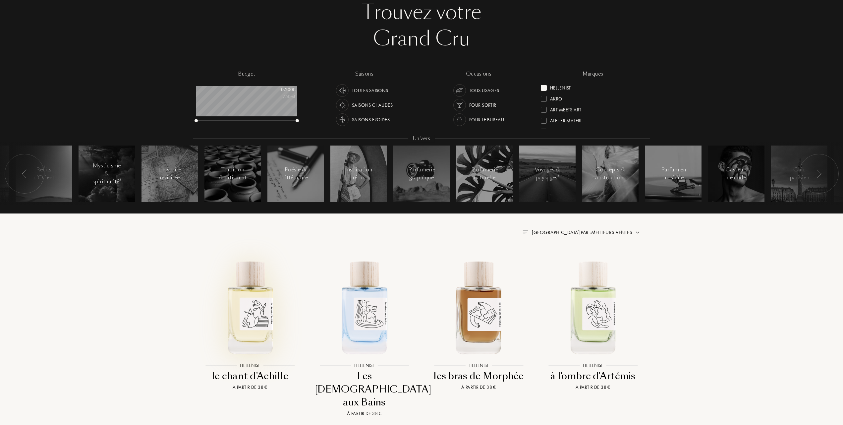  What do you see at coordinates (421, 39) in the screenshot?
I see `div: Grand Cru` at bounding box center [421, 39].